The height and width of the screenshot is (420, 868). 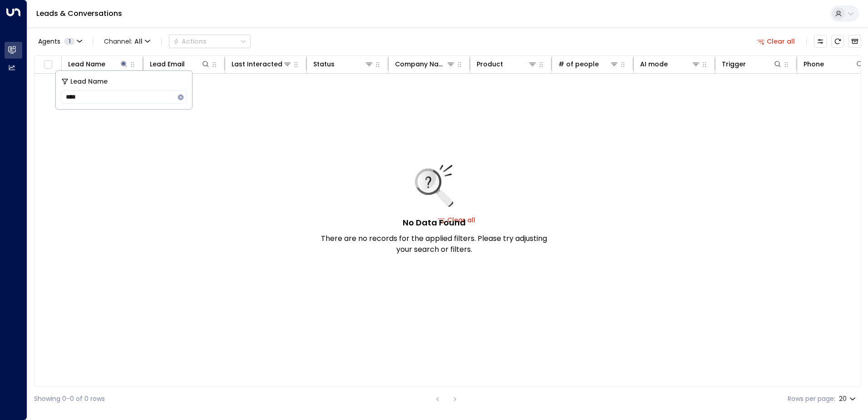 What do you see at coordinates (811, 398) in the screenshot?
I see `label: Rows per page:` at bounding box center [811, 398].